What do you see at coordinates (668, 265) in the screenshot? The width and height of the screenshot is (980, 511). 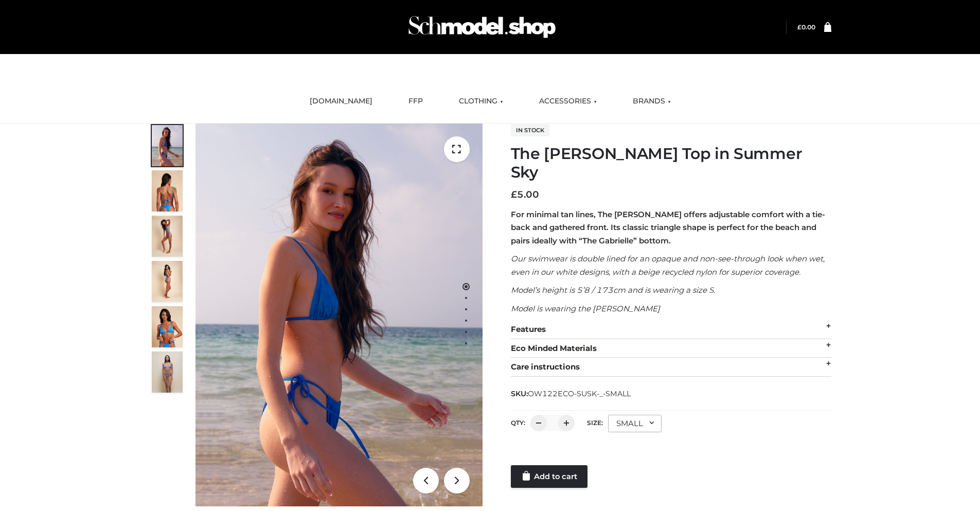 I see `em: Our swimwear is double lined for an opaque and non-see-through look when wet, even in our white d...` at bounding box center [668, 265].